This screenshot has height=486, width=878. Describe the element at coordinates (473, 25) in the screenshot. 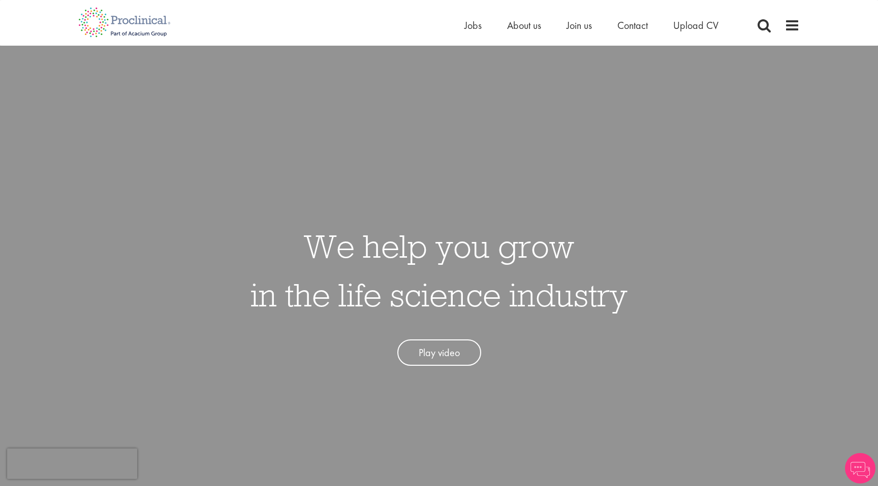

I see `span: Jobs` at that location.